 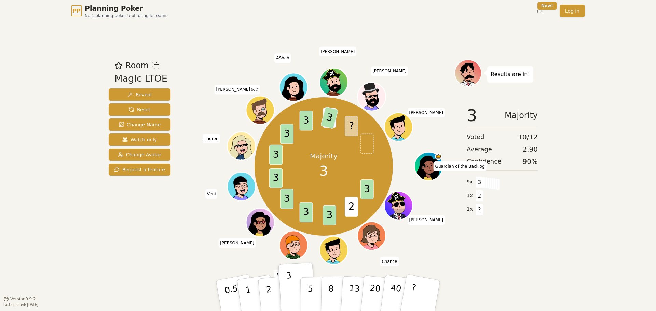 I want to click on button: Add as favourite, so click(x=119, y=66).